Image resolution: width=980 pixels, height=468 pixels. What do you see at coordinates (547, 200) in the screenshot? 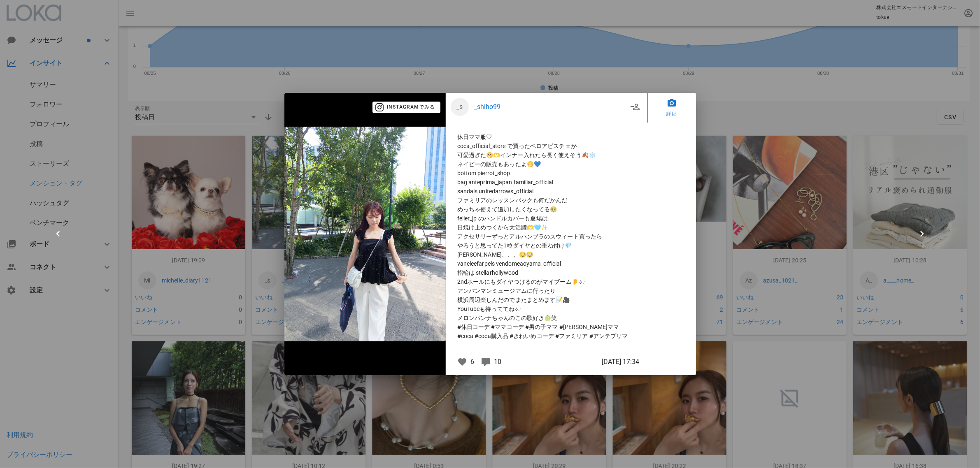
I see `span: ファミリアのレッスンバックも何だかんだ` at bounding box center [547, 200].